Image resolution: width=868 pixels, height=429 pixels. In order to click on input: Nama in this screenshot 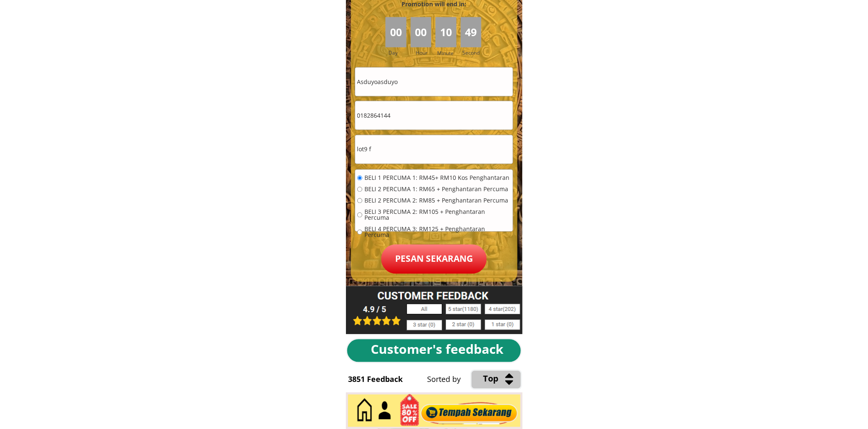, I will do `click(434, 82)`.